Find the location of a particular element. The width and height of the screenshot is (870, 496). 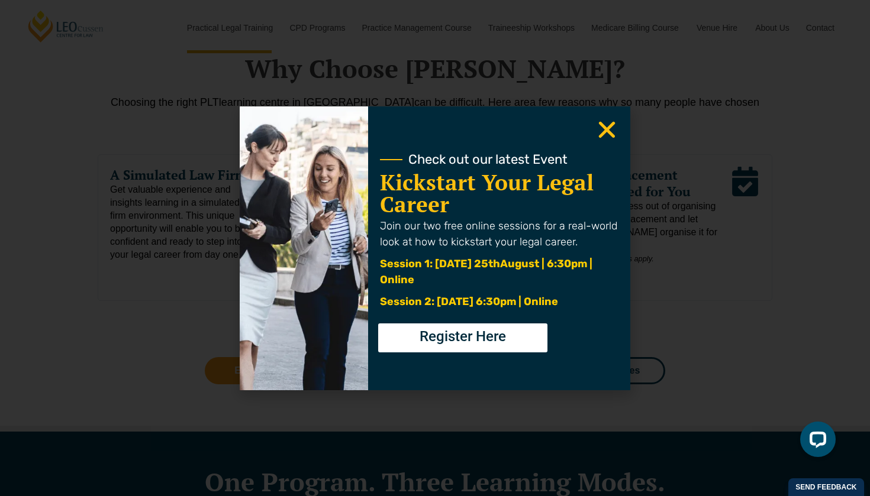

span: Check out our latest Event is located at coordinates (488, 160).